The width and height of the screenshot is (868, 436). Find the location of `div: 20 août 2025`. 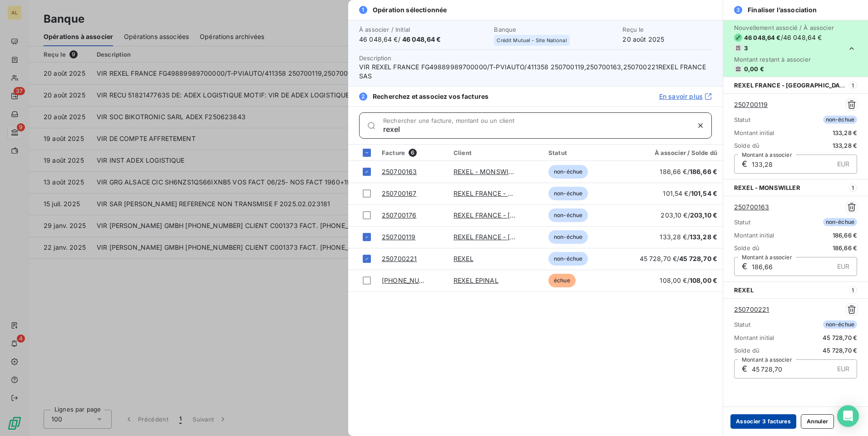

div: 20 août 2025 is located at coordinates (667, 35).